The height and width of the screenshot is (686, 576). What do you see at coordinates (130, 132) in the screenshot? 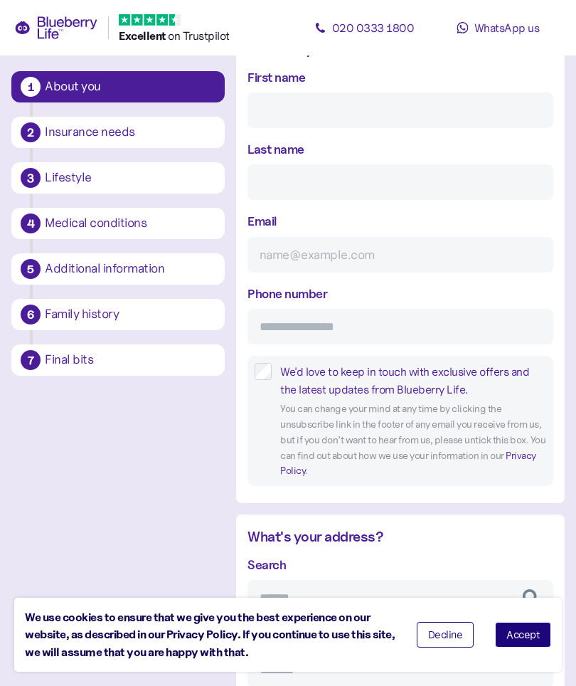
I see `div: Insurance needs` at bounding box center [130, 132].